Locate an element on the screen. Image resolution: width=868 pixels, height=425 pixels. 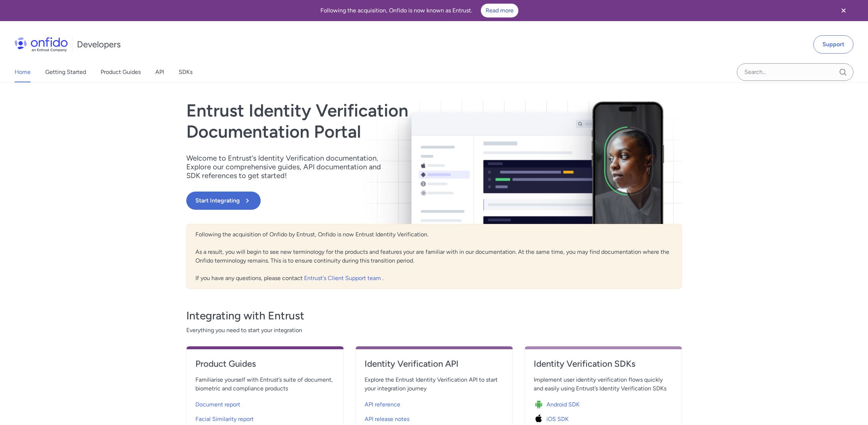
h4: Identity Verification SDKs is located at coordinates (603, 364).